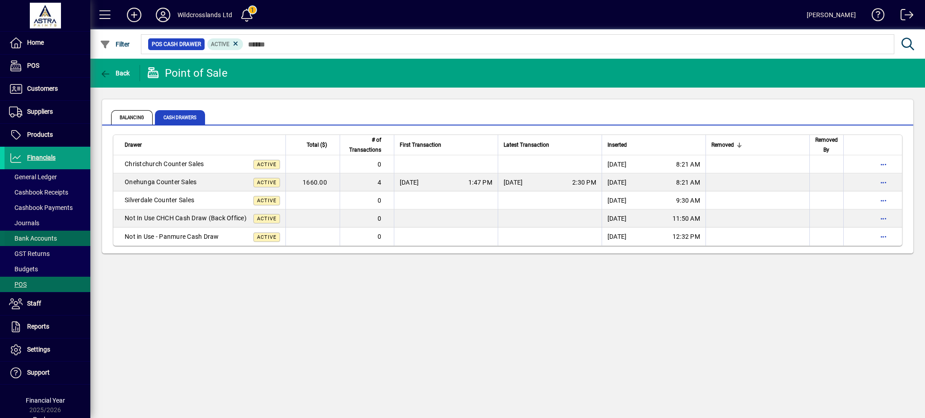 The height and width of the screenshot is (418, 925). I want to click on span: Customers, so click(42, 89).